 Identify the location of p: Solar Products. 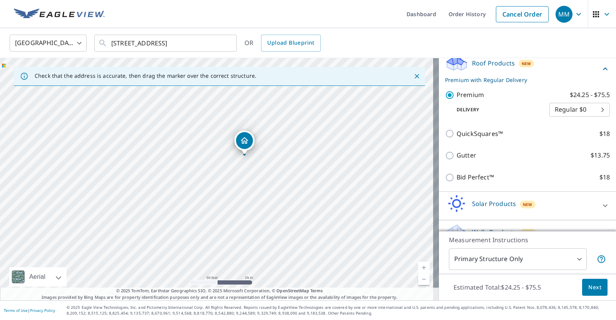
(494, 204).